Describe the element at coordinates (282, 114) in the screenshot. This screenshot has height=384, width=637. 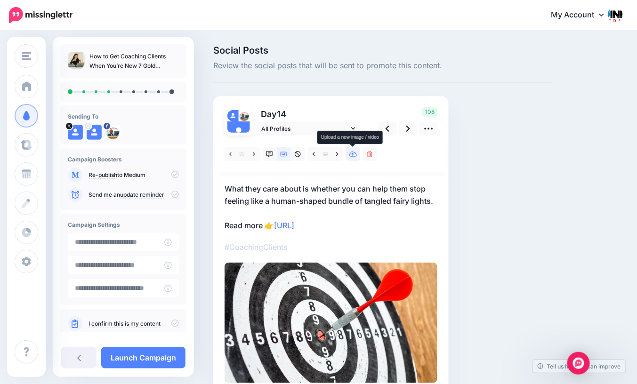
I see `span: 14` at that location.